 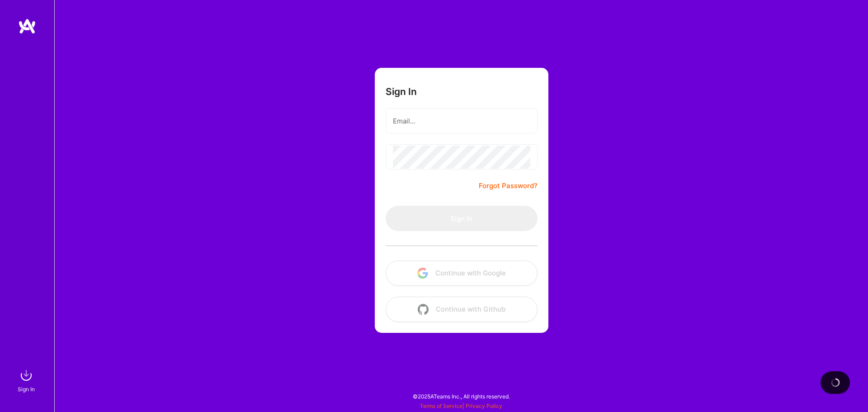 What do you see at coordinates (27, 380) in the screenshot?
I see `a: sign inSign In` at bounding box center [27, 380].